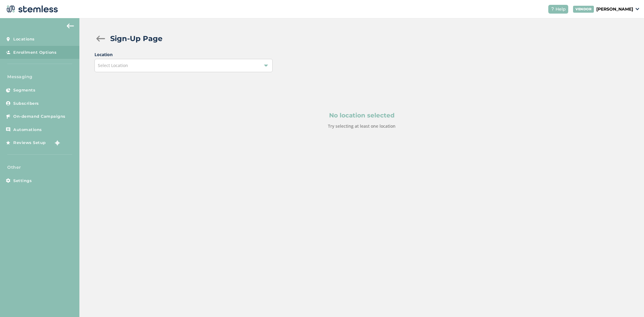  Describe the element at coordinates (26, 103) in the screenshot. I see `span: Subscribers` at that location.